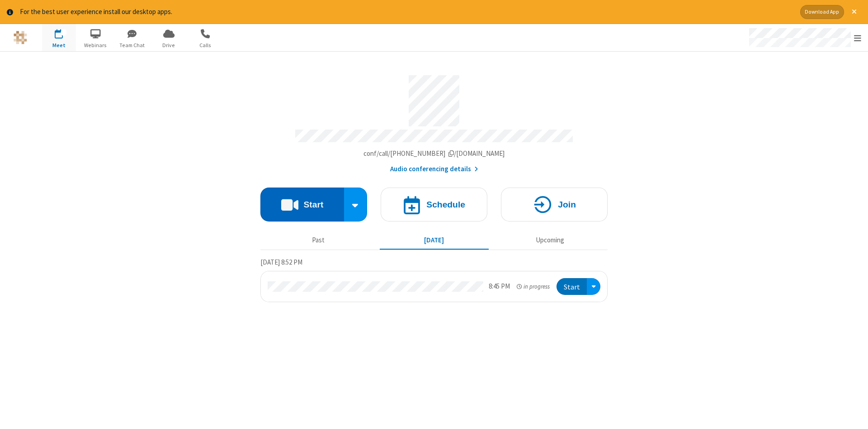  Describe the element at coordinates (533, 286) in the screenshot. I see `em: in progress` at that location.